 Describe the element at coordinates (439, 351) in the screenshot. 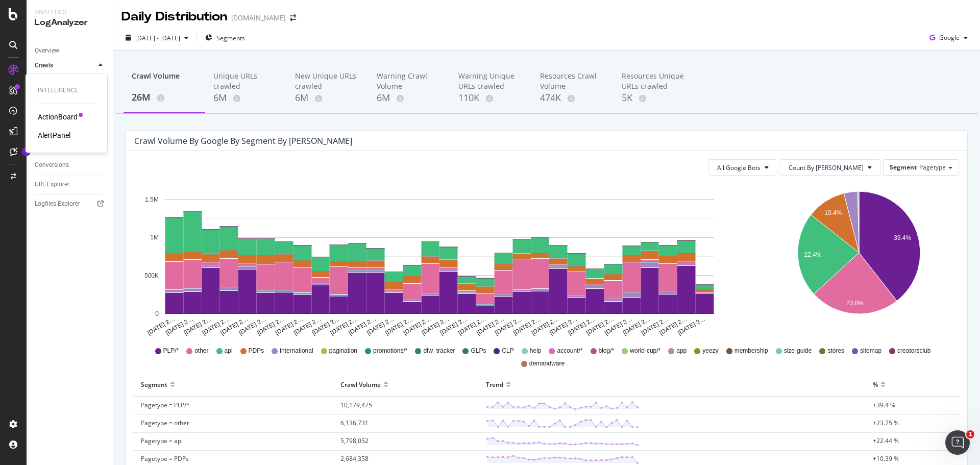

I see `span: dfw_tracker` at that location.